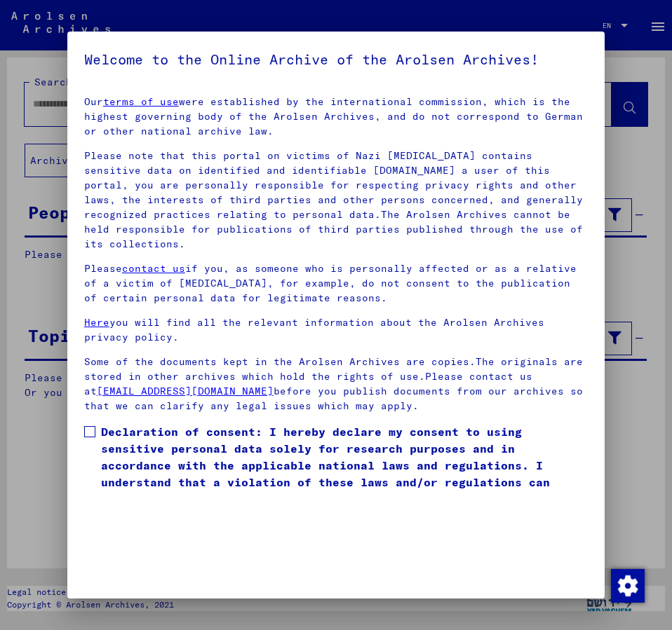  What do you see at coordinates (628, 586) in the screenshot?
I see `img: Change consent` at bounding box center [628, 586].